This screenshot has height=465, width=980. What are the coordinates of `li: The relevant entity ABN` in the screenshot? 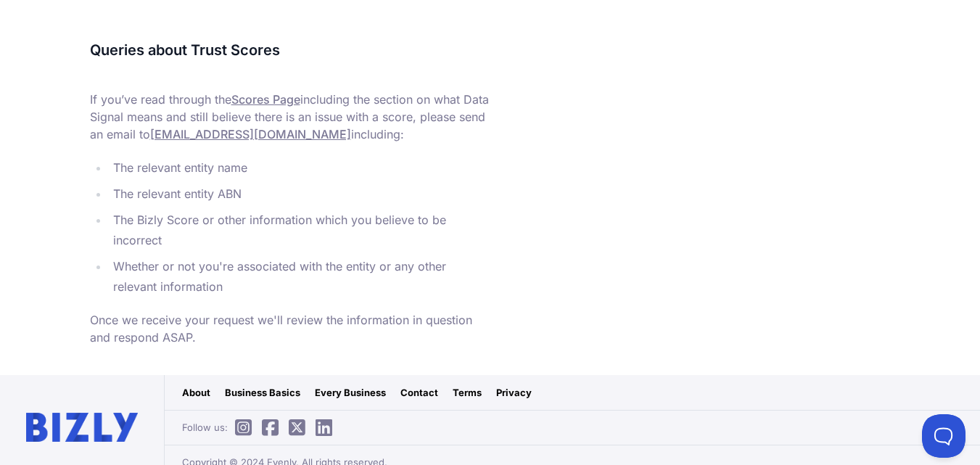 It's located at (300, 194).